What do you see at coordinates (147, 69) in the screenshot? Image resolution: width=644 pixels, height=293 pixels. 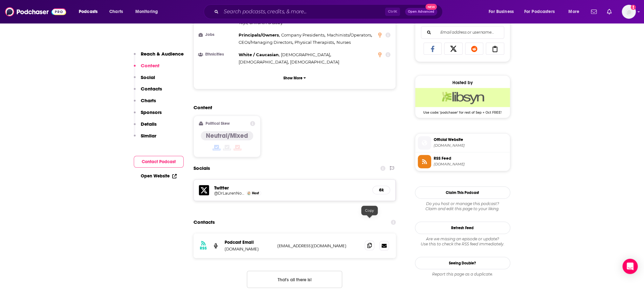 I see `button: Content` at bounding box center [147, 69].